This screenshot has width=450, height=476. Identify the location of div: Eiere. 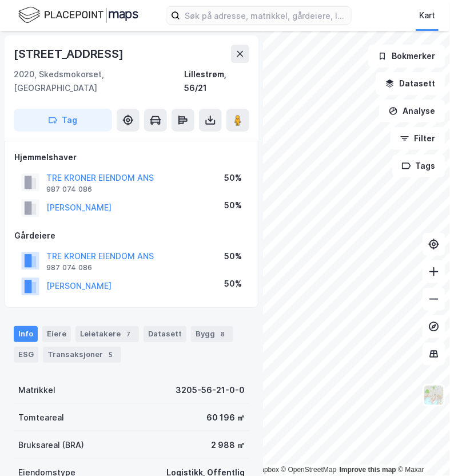
(57, 334).